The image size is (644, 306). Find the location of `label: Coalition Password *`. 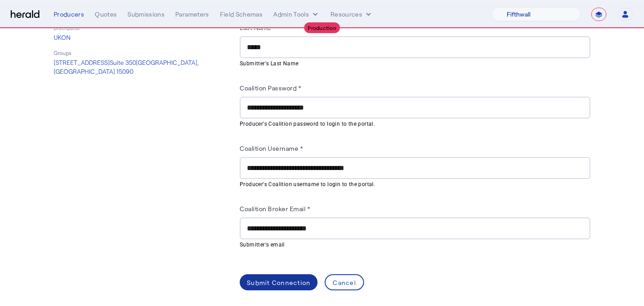

label: Coalition Password * is located at coordinates (270, 88).